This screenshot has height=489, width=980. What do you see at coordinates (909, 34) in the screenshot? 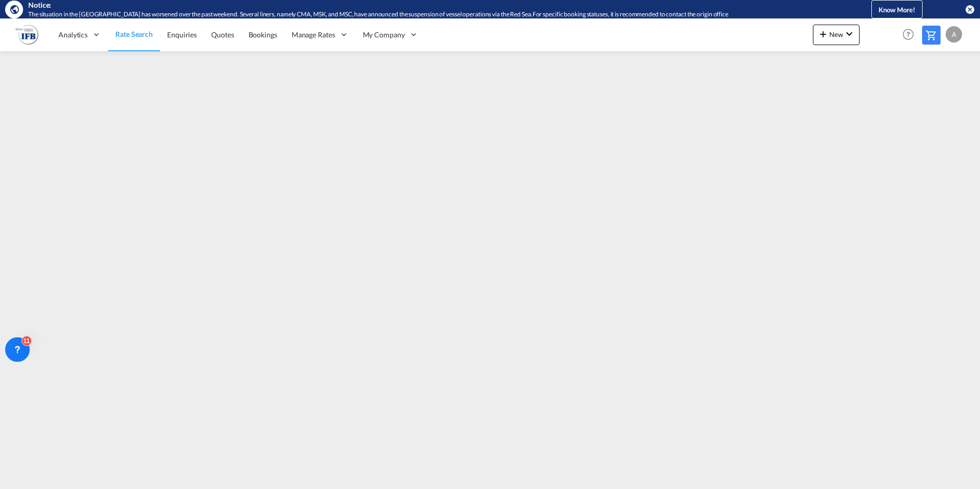
I see `span: Help` at bounding box center [909, 34].